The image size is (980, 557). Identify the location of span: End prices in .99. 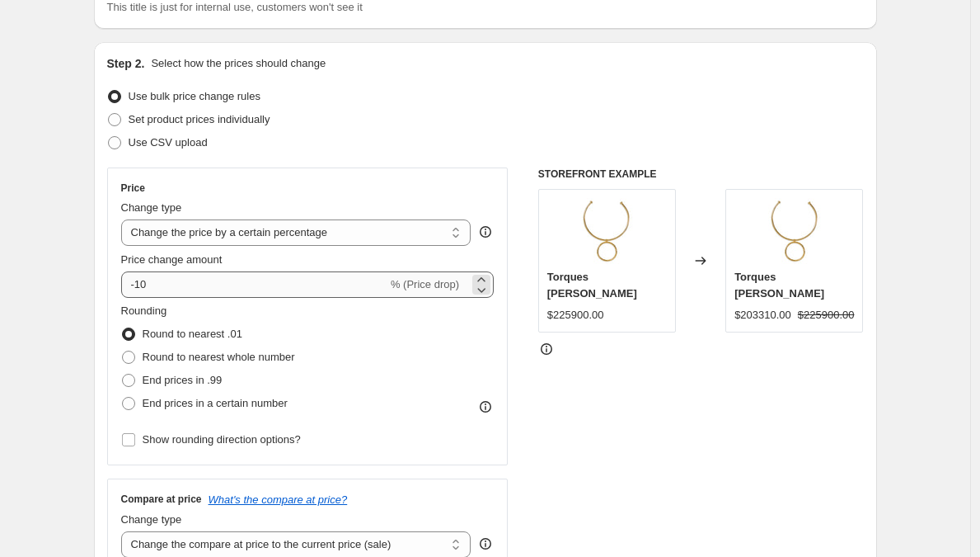
(182, 379).